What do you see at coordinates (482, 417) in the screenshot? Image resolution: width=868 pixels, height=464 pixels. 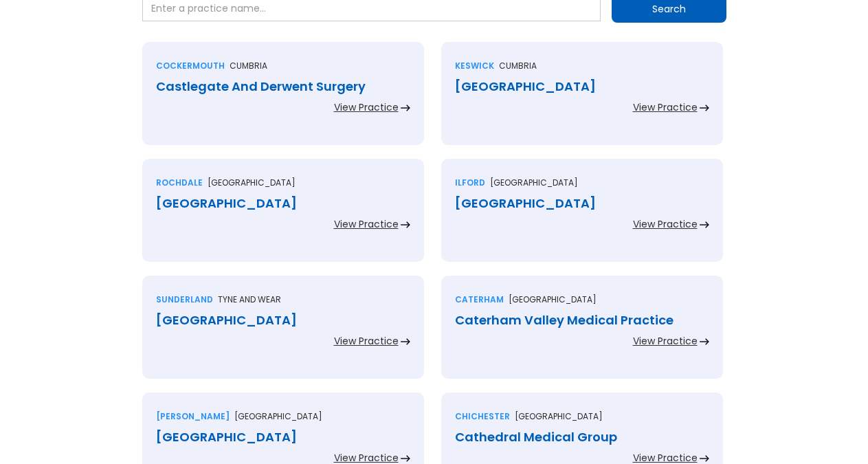 I see `div: Chichester` at bounding box center [482, 417].